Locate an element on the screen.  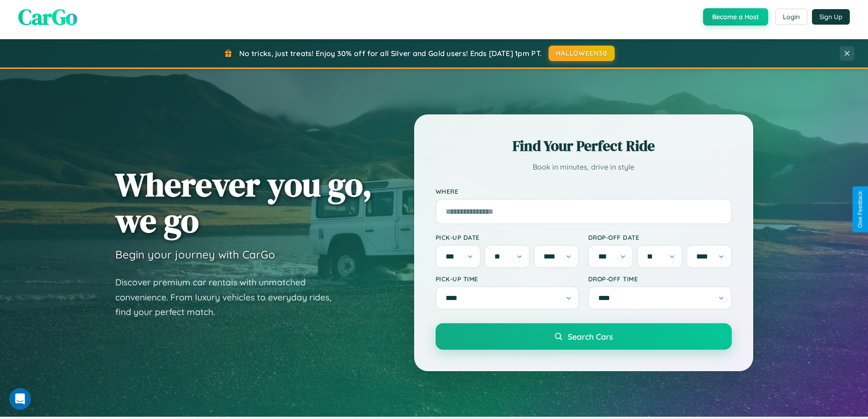
label: Drop-off Date is located at coordinates (659, 237).